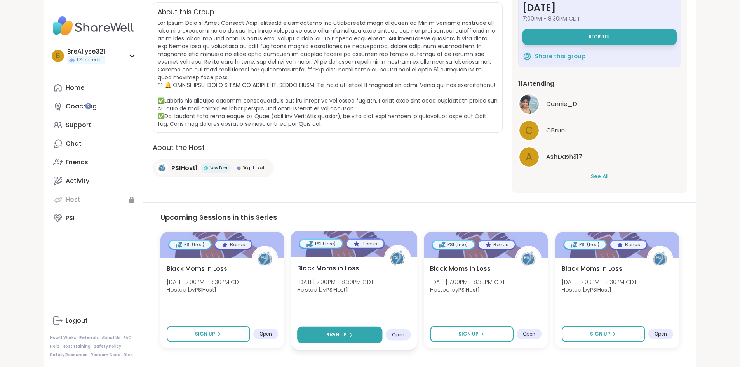 This screenshot has height=367, width=740. What do you see at coordinates (93, 181) in the screenshot?
I see `a: Activity` at bounding box center [93, 181].